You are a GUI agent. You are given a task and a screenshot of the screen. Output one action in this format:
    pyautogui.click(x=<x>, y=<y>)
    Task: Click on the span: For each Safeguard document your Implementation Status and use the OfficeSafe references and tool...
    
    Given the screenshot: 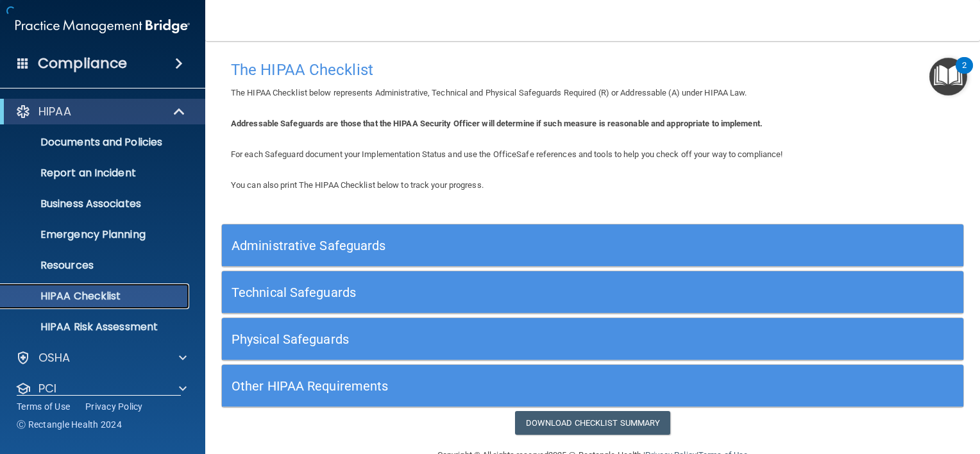 What is the action you would take?
    pyautogui.click(x=507, y=154)
    